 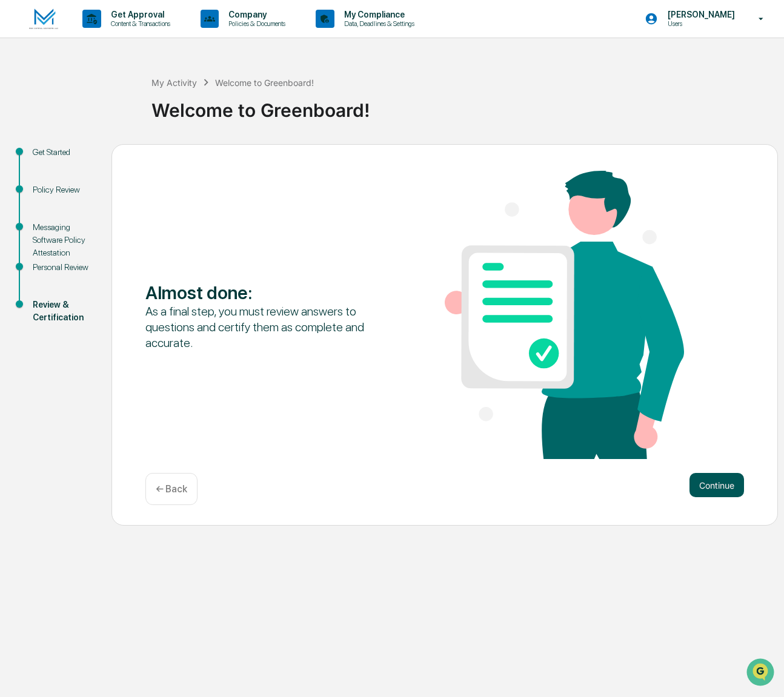 What do you see at coordinates (171, 489) in the screenshot?
I see `p: ← Back` at bounding box center [171, 489].